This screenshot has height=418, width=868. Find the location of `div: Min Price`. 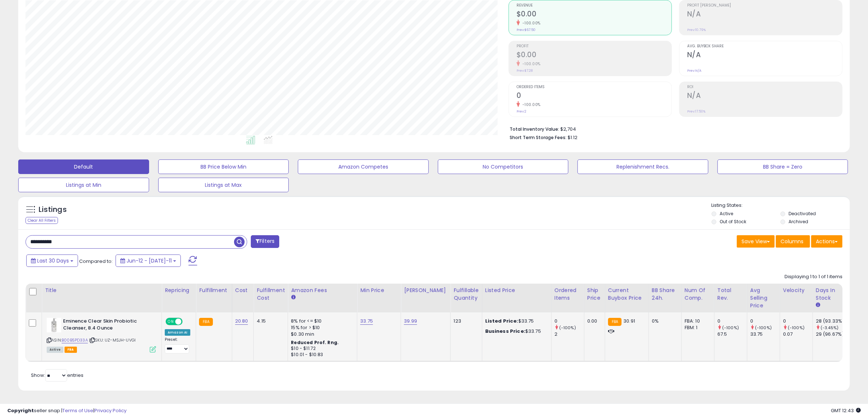

div: Min Price is located at coordinates (378, 291).